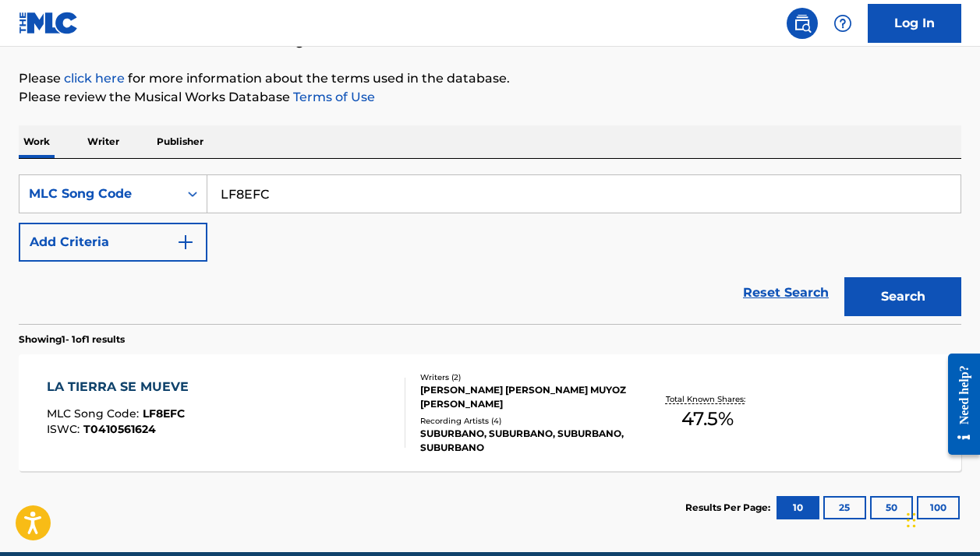 The height and width of the screenshot is (556, 980). I want to click on button: Search, so click(903, 296).